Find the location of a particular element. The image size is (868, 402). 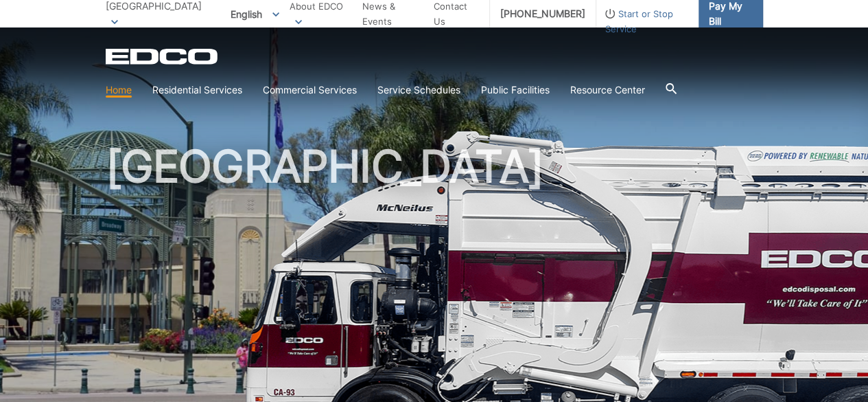

a: Residential Services is located at coordinates (197, 90).